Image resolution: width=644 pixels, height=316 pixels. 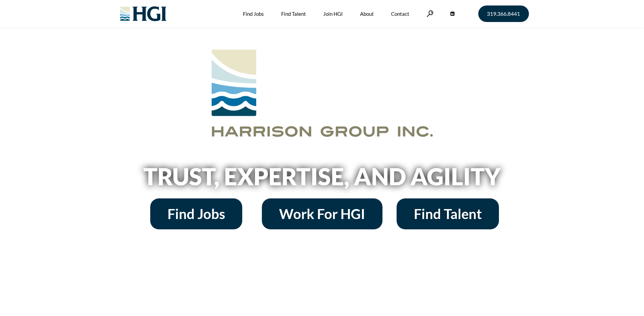 I want to click on a: Search, so click(x=430, y=13).